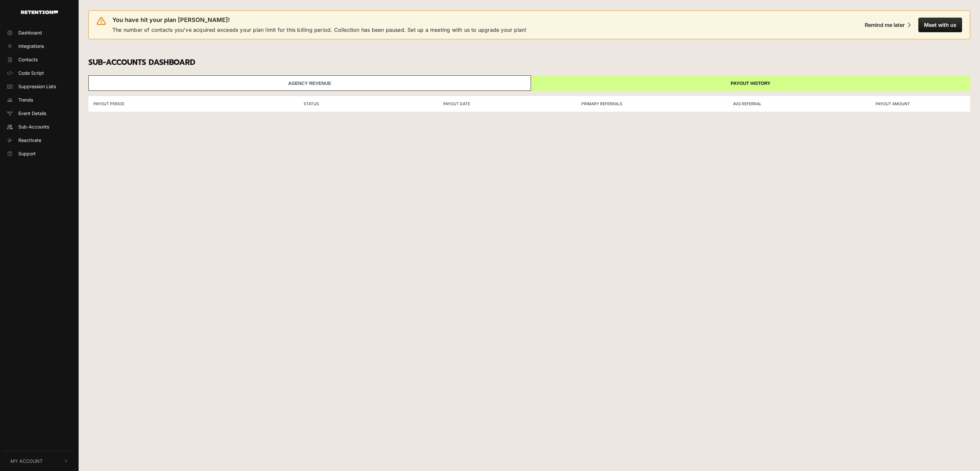  I want to click on a: Event Details, so click(40, 113).